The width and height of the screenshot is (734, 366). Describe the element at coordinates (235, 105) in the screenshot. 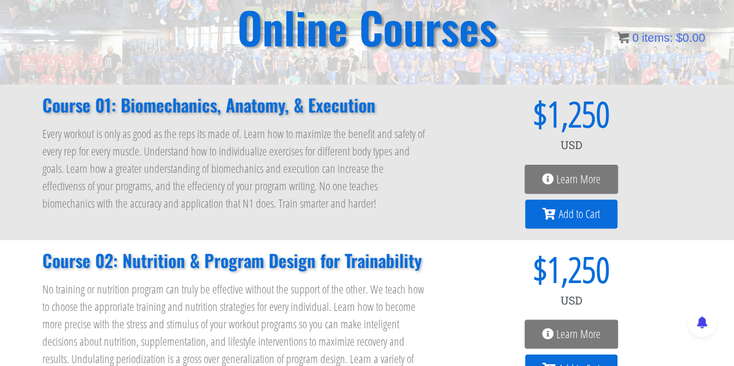

I see `h2: Course 01: Biomechanics, Anatomy, & Execution` at that location.